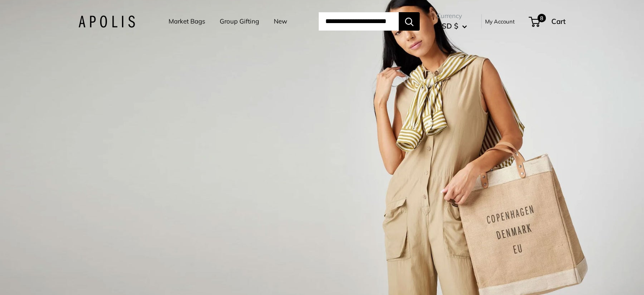 The image size is (644, 295). Describe the element at coordinates (187, 21) in the screenshot. I see `a: Market Bags` at that location.